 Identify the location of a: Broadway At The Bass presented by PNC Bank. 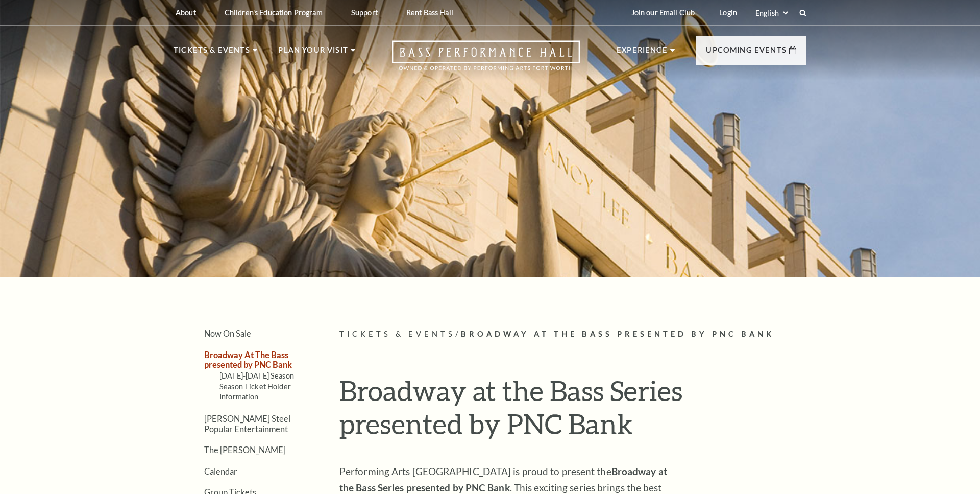
(248, 360).